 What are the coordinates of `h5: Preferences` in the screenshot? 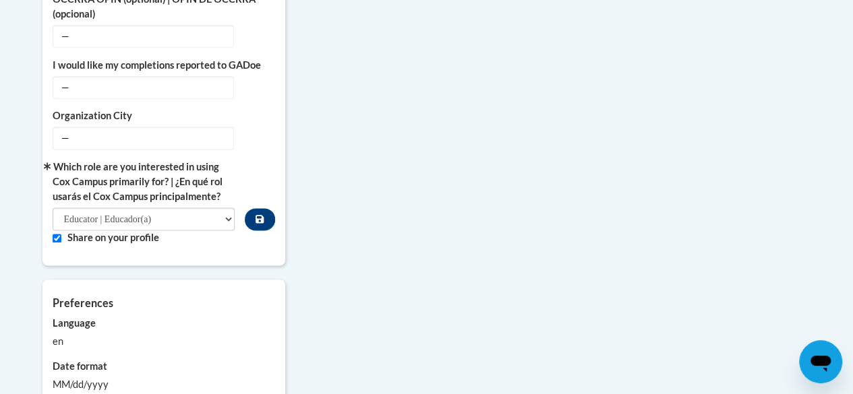 It's located at (164, 303).